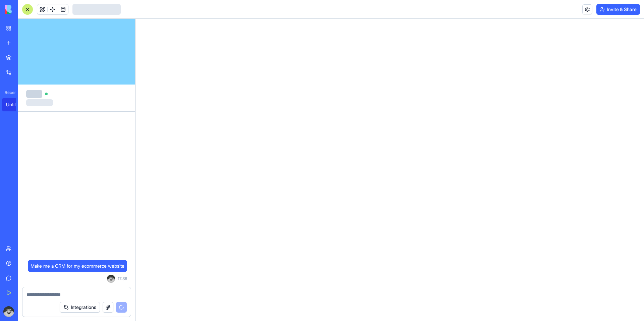  What do you see at coordinates (15, 104) in the screenshot?
I see `div: Untitled App` at bounding box center [15, 104].